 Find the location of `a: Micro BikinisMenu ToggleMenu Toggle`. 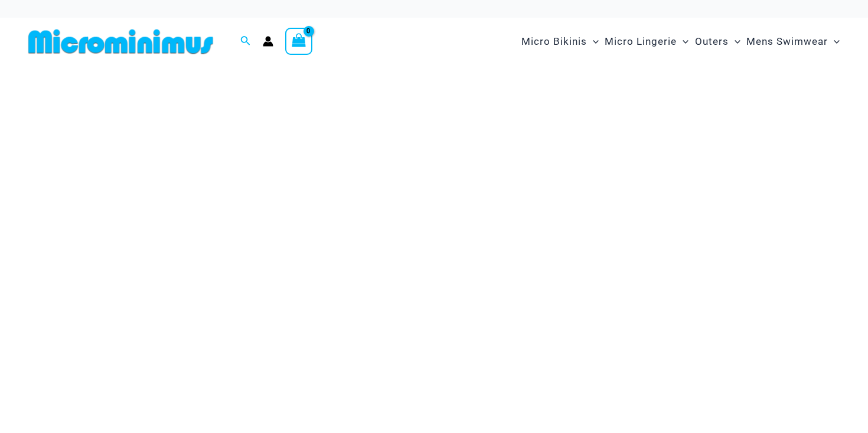

a: Micro BikinisMenu ToggleMenu Toggle is located at coordinates (560, 42).